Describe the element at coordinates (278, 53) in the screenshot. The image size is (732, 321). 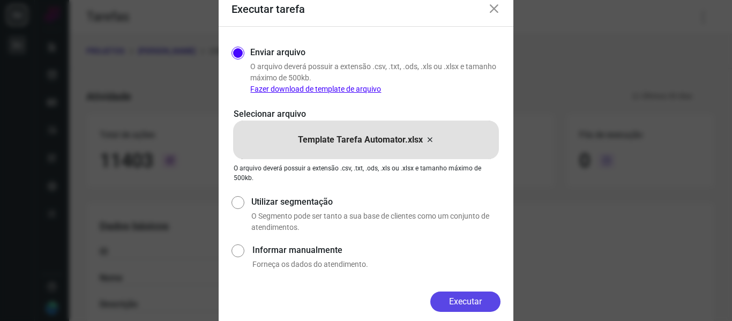
I see `label: Enviar arquivo` at that location.